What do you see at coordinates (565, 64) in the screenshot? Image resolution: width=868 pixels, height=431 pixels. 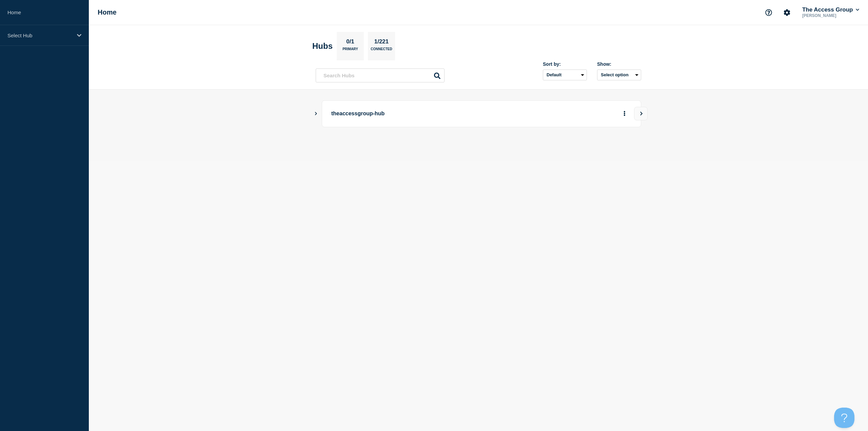 I see `div: Sort by:` at bounding box center [565, 64].